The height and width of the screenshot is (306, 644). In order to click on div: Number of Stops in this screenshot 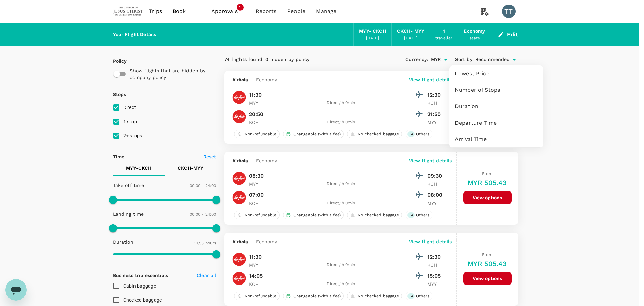, I will do `click(496, 90)`.